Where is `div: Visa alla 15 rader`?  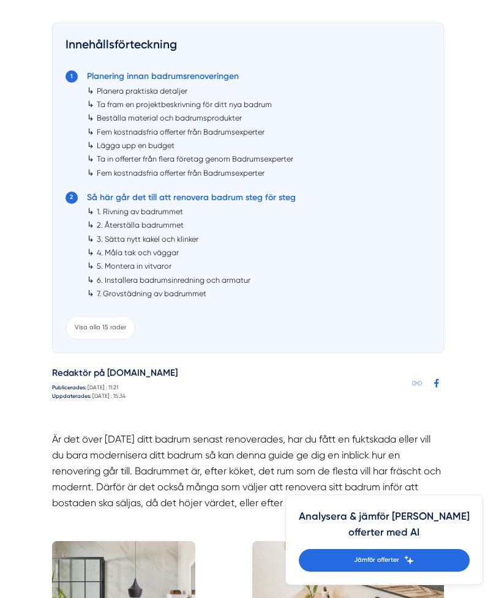
div: Visa alla 15 rader is located at coordinates (100, 327).